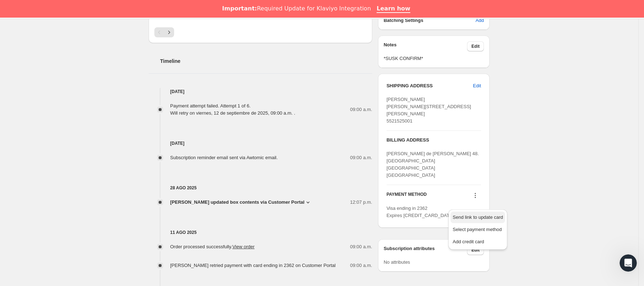 The image size is (644, 286). Describe the element at coordinates (426, 250) in the screenshot. I see `h3: Subscription attributes` at that location.